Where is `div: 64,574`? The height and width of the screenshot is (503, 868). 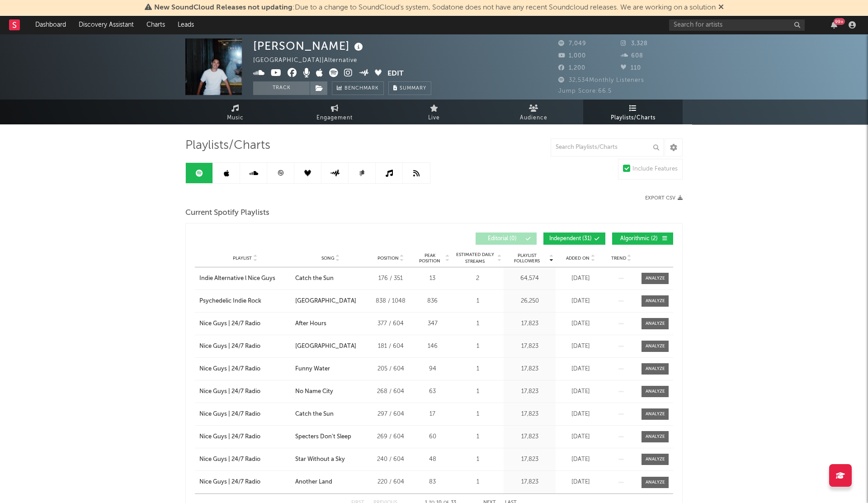
div: 64,574 is located at coordinates (529, 279).